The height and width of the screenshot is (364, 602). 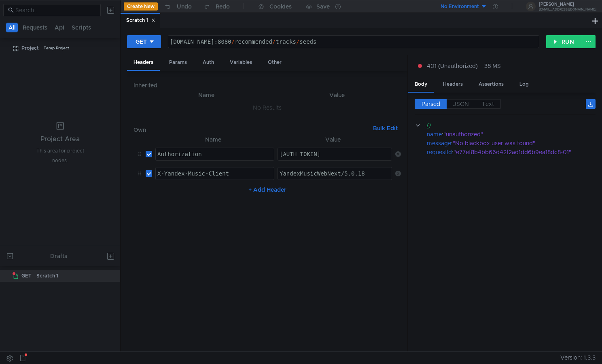 What do you see at coordinates (223, 6) in the screenshot?
I see `div: Redo` at bounding box center [223, 6].